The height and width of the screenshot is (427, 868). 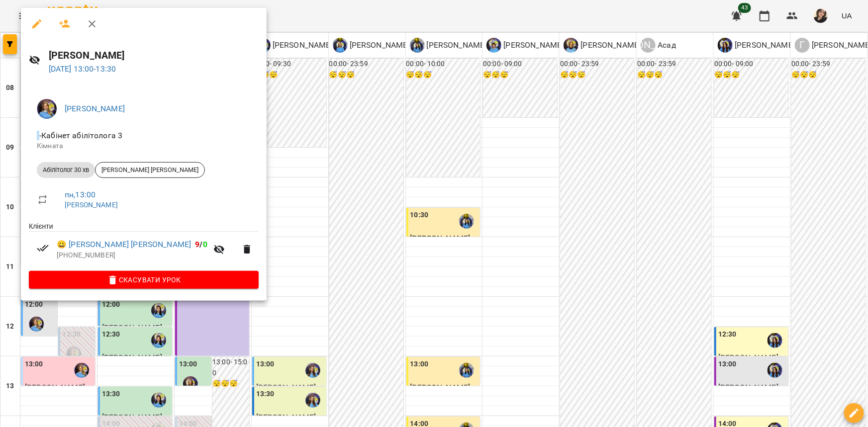 I want to click on img: 6b085e1eb0905a9723a04dd44c3bb19c.jpg, so click(x=47, y=109).